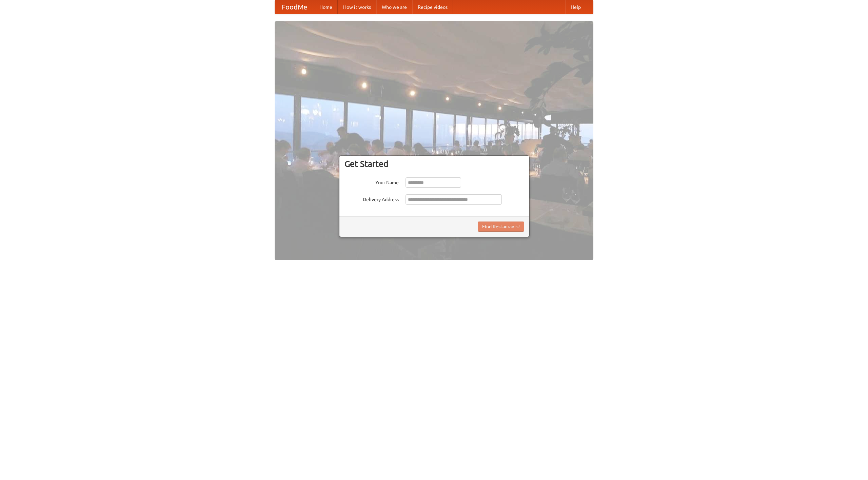 The height and width of the screenshot is (480, 868). What do you see at coordinates (501, 226) in the screenshot?
I see `button: Find Restaurants!` at bounding box center [501, 226].